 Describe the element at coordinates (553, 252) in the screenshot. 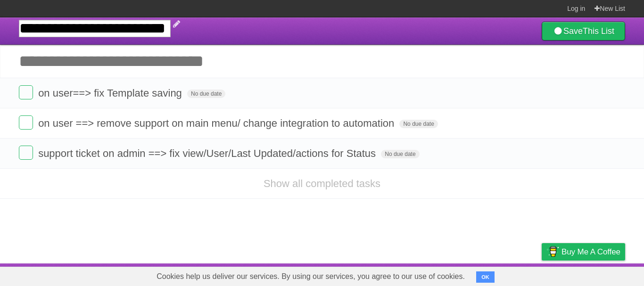

I see `img: Buy me a coffee` at that location.